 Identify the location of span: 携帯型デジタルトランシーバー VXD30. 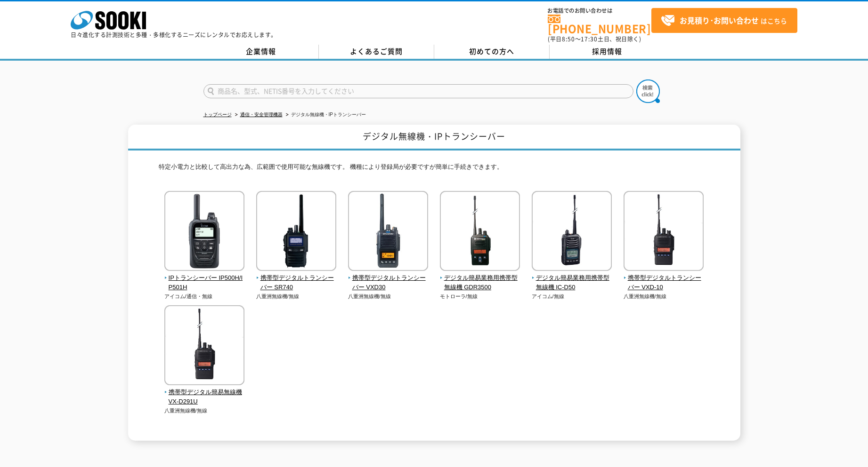
(388, 284).